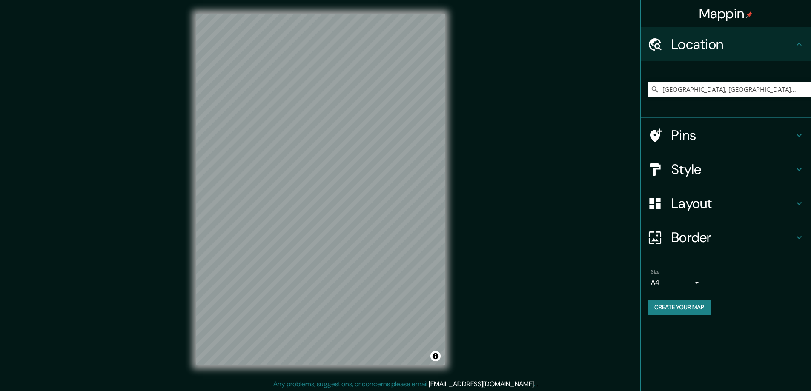 The image size is (811, 391). What do you see at coordinates (436, 356) in the screenshot?
I see `button: Toggle attribution` at bounding box center [436, 356].